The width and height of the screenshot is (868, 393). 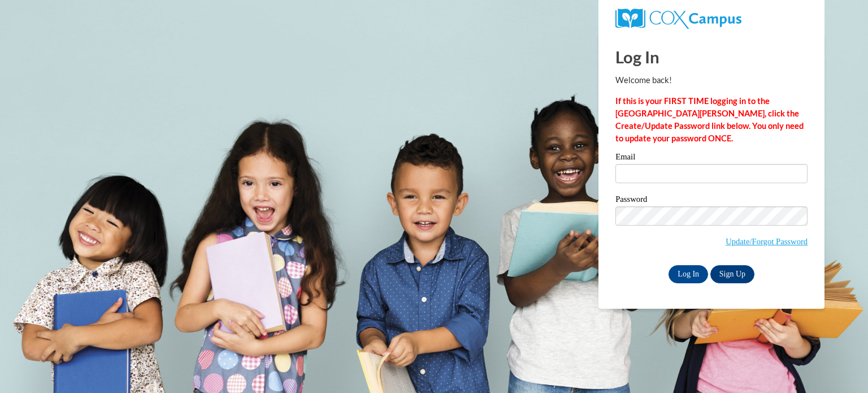 What do you see at coordinates (712, 57) in the screenshot?
I see `h1: Log In` at bounding box center [712, 57].